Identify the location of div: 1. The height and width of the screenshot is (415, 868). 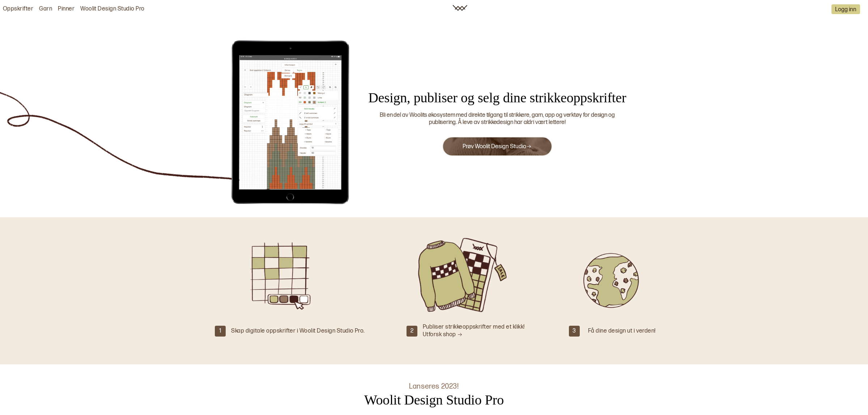
(220, 332).